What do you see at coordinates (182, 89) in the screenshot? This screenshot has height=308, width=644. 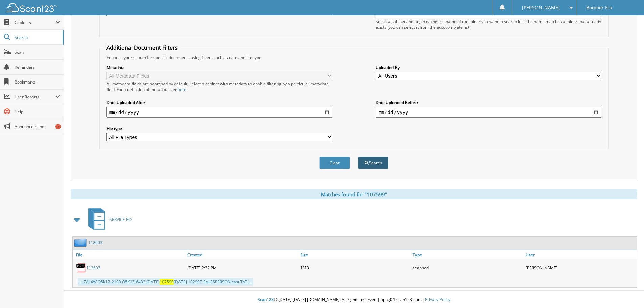 I see `a: here` at bounding box center [182, 89].